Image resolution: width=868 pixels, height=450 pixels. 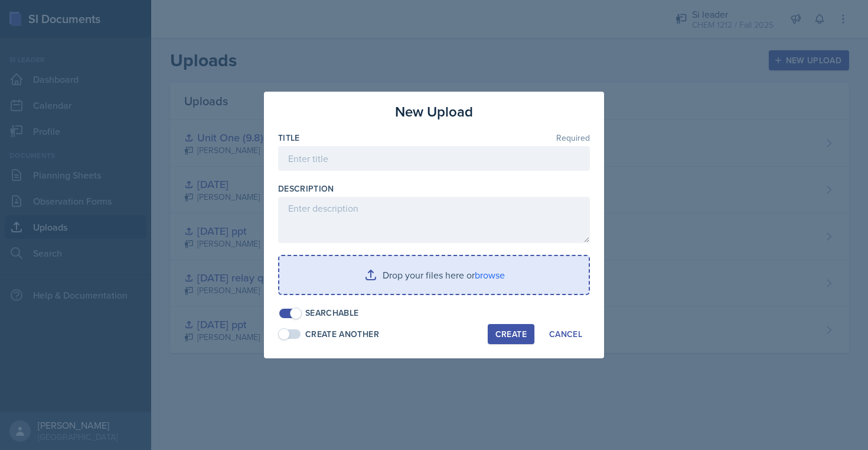 What do you see at coordinates (566, 334) in the screenshot?
I see `button: Cancel` at bounding box center [566, 334].